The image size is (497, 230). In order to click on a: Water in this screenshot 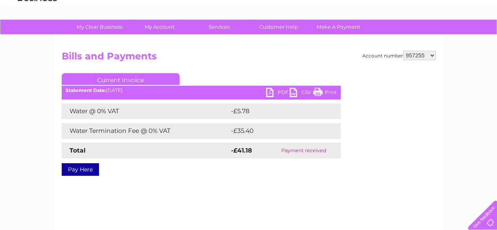, I will do `click(366, 36)`.